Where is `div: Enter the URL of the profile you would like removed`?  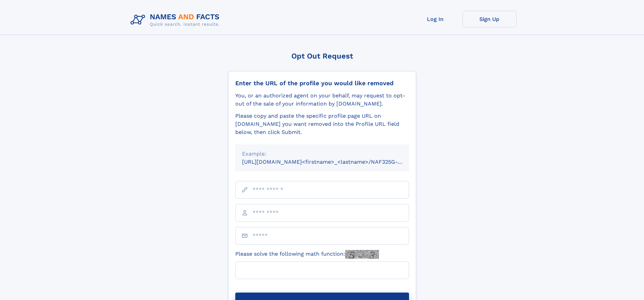
div: Enter the URL of the profile you would like removed is located at coordinates (322, 83).